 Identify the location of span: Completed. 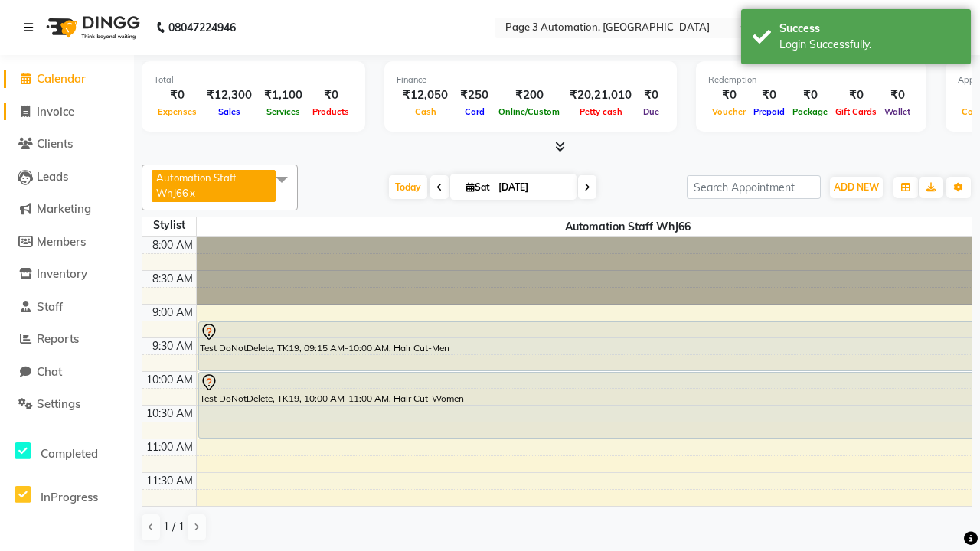
(69, 453).